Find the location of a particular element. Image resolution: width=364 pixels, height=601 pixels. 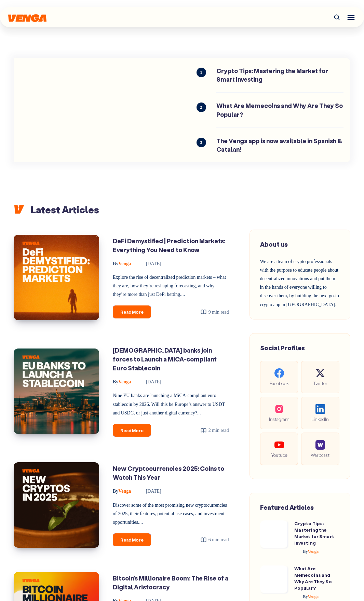

img: social-warpcast.e8a23a7ed3178af0345123c41633f860.png is located at coordinates (320, 445).